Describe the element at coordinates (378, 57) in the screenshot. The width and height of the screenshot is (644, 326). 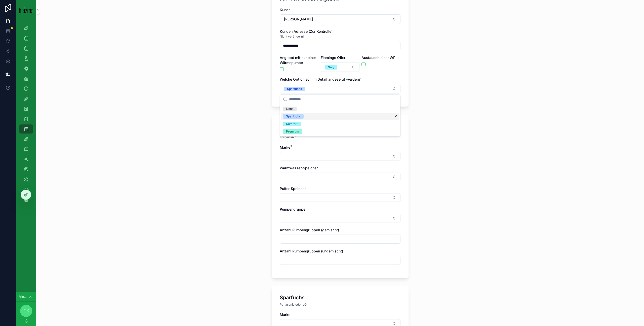
I see `span: Austausch einer WP` at that location.